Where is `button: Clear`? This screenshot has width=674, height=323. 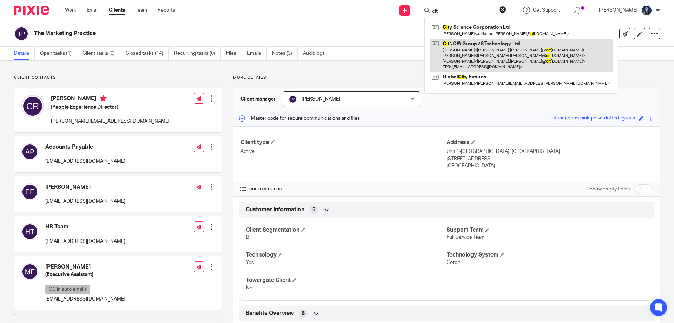
button: Clear is located at coordinates (503, 9).